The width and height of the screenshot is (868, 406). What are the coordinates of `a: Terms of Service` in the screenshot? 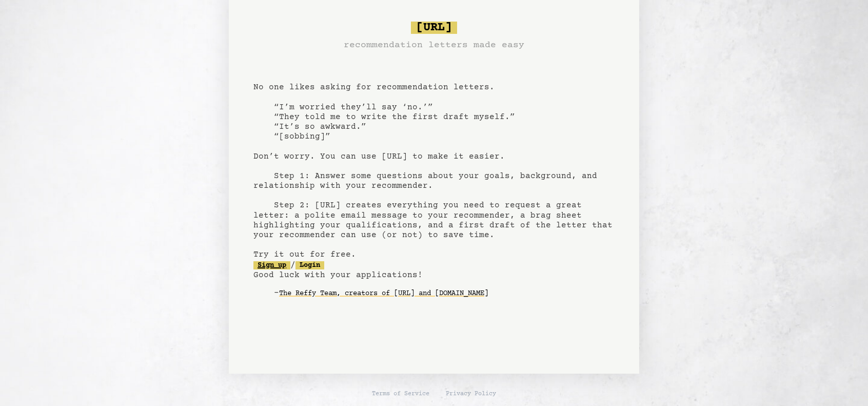 It's located at (401, 394).